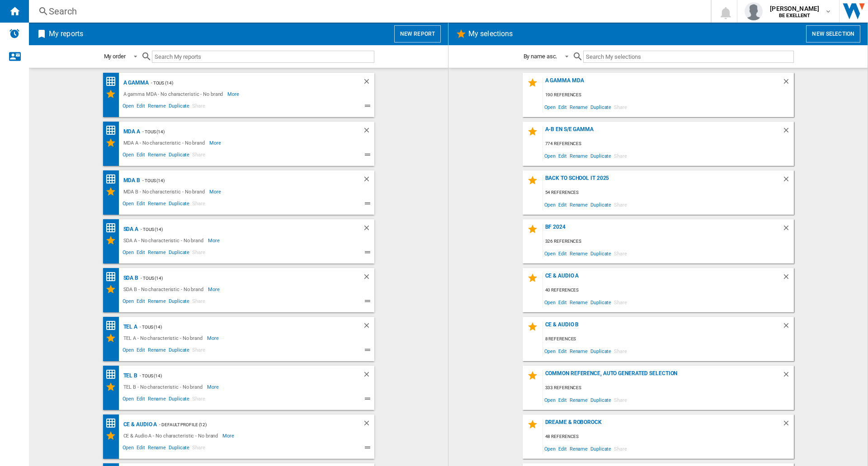 The height and width of the screenshot is (466, 868). I want to click on h2: My selections, so click(491, 34).